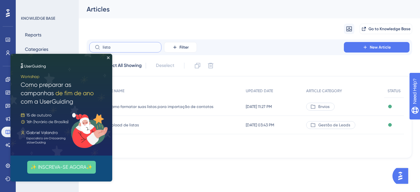 Image resolution: width=420 pixels, height=192 pixels. I want to click on span: Gestão de Leads, so click(334, 125).